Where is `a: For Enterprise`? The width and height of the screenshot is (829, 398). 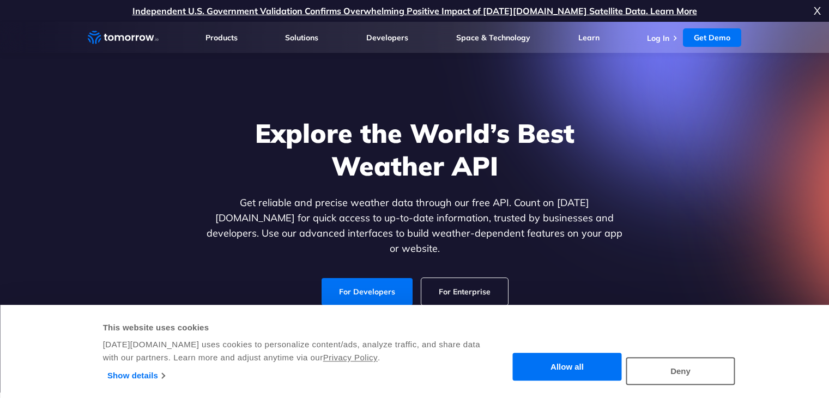 a: For Enterprise is located at coordinates (464, 291).